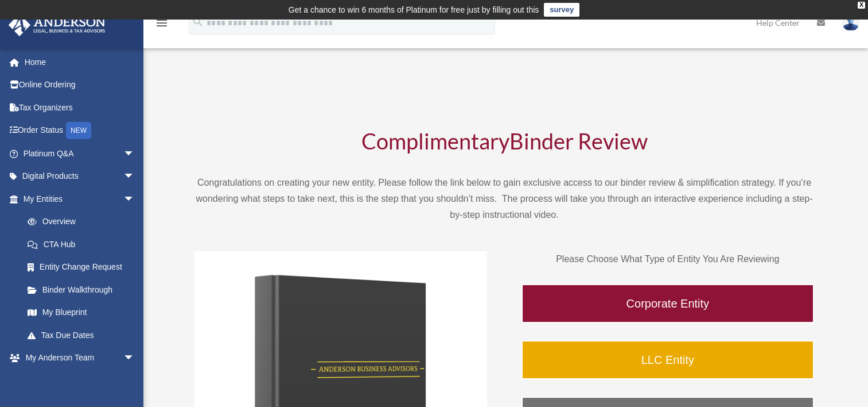 Image resolution: width=868 pixels, height=407 pixels. I want to click on i: menu, so click(162, 23).